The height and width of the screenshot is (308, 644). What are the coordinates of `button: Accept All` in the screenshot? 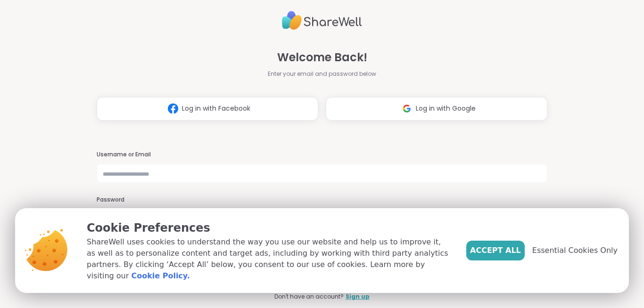 It's located at (496, 251).